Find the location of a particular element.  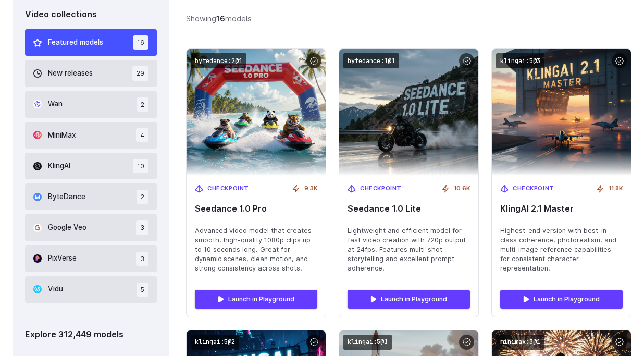

span: PixVerse is located at coordinates (62, 258).